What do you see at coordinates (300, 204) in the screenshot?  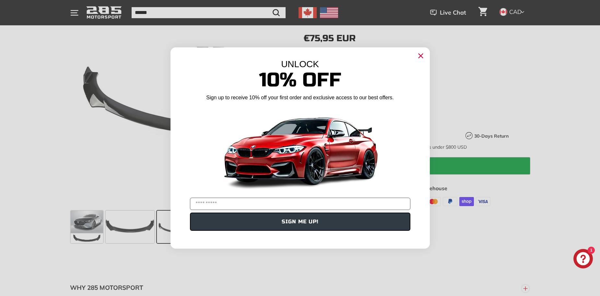 I see `input: YOUR EMAIL` at bounding box center [300, 204].